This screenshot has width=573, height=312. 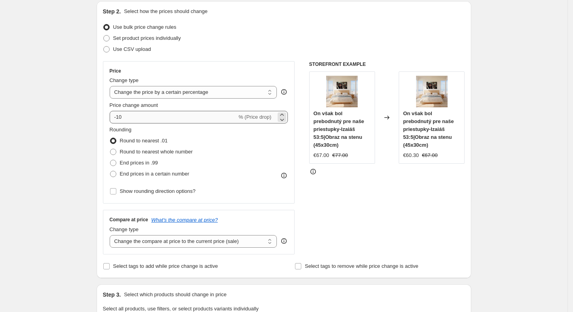 What do you see at coordinates (255, 117) in the screenshot?
I see `span: % (Price drop)` at bounding box center [255, 117].